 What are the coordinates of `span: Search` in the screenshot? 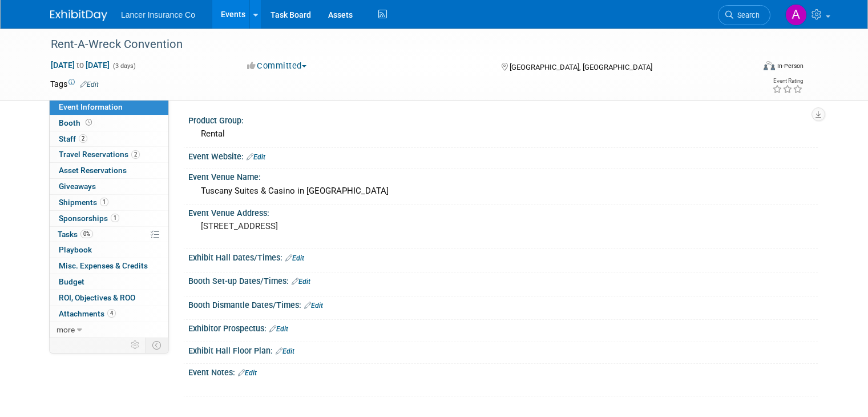 It's located at (746, 15).